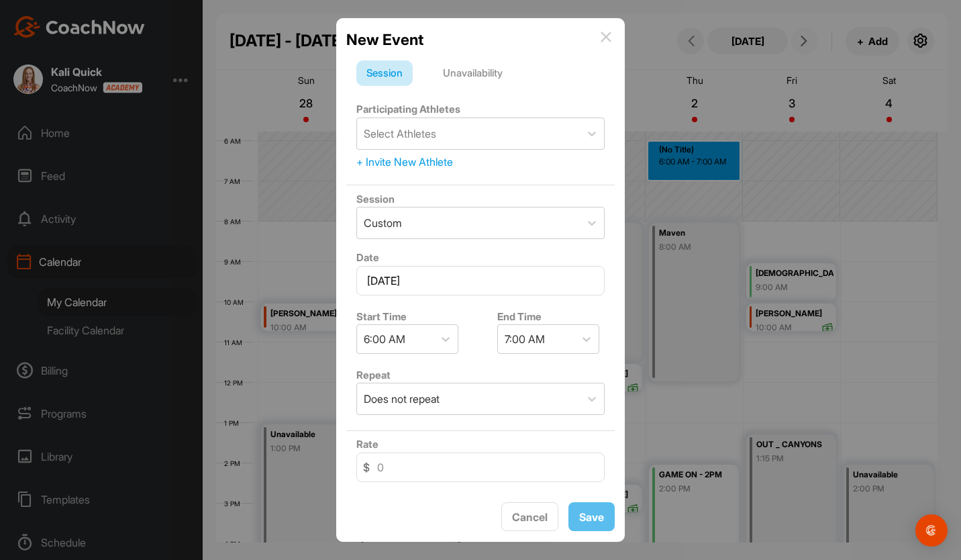 Image resolution: width=961 pixels, height=560 pixels. I want to click on label: Participating Athletes, so click(408, 108).